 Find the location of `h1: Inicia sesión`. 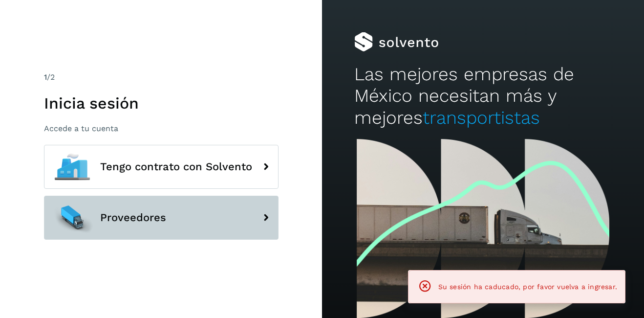

h1: Inicia sesión is located at coordinates (161, 103).